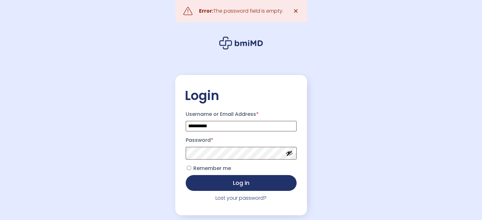  Describe the element at coordinates (241, 114) in the screenshot. I see `label: Username or Email Address` at that location.